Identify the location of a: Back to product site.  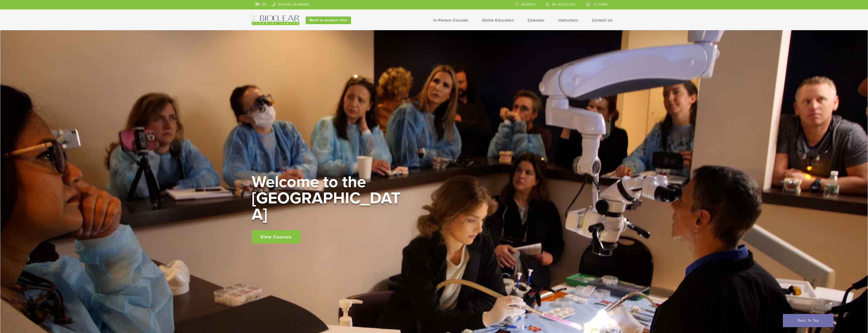
(329, 21).